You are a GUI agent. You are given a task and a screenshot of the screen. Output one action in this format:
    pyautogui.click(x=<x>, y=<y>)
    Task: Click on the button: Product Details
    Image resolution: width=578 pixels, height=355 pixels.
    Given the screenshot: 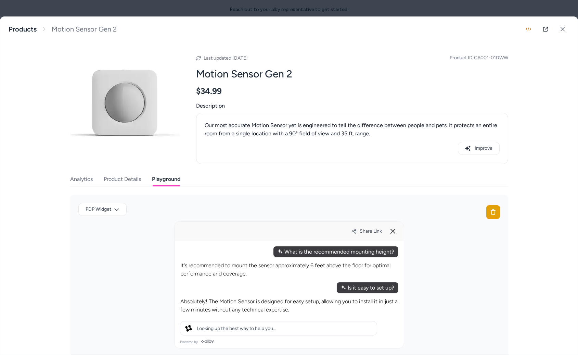 What is the action you would take?
    pyautogui.click(x=122, y=179)
    